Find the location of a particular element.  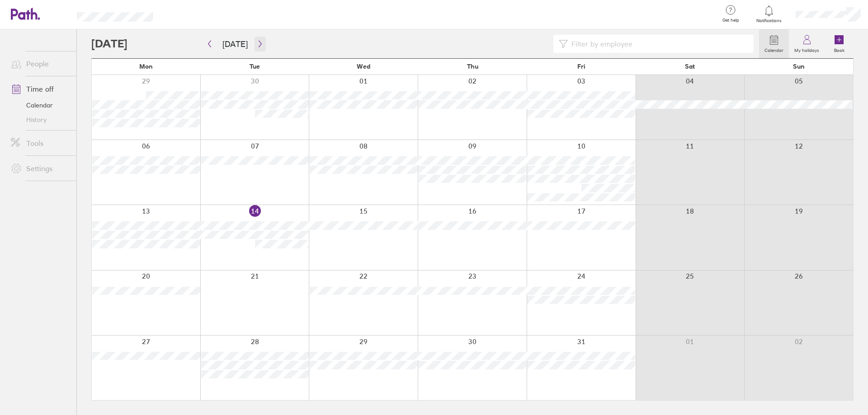

label: My holidays is located at coordinates (806, 49).